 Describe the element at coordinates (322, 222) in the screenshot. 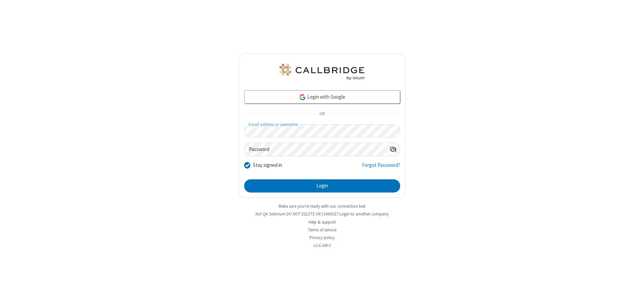

I see `a: Help & support` at that location.